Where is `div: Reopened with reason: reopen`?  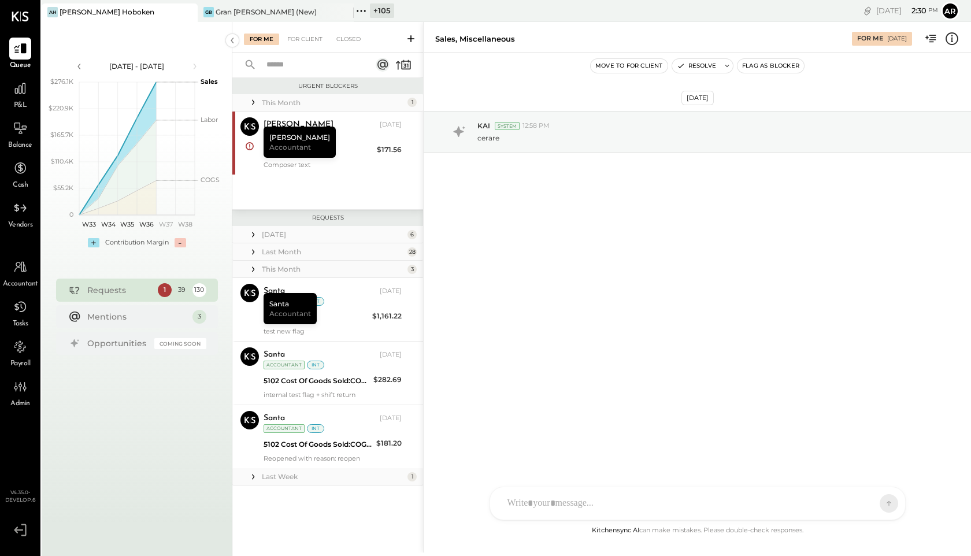 div: Reopened with reason: reopen is located at coordinates (332, 458).